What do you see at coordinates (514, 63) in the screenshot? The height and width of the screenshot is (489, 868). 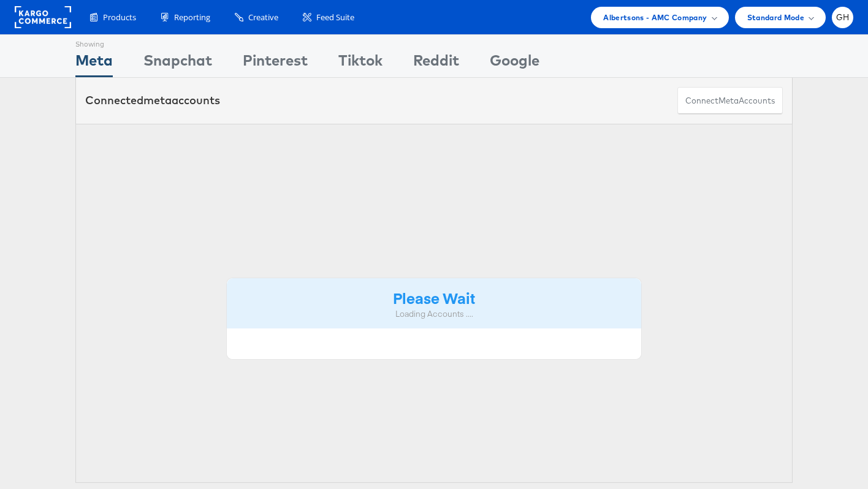 I see `div: Google` at bounding box center [514, 63].